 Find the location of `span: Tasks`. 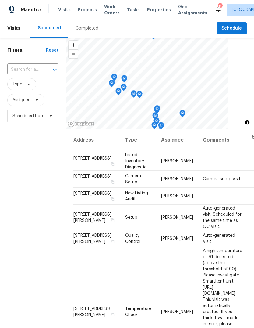

span: Tasks is located at coordinates (134, 10).